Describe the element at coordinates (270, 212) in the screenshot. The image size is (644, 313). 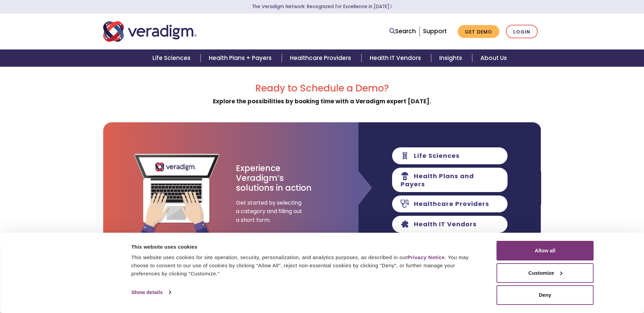
I see `span: Get started by selecting a category and filling out a short form.` at that location.